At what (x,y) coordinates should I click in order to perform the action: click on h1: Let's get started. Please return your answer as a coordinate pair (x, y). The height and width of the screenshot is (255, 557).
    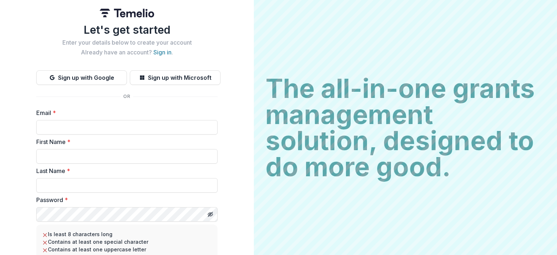
    Looking at the image, I should click on (127, 30).